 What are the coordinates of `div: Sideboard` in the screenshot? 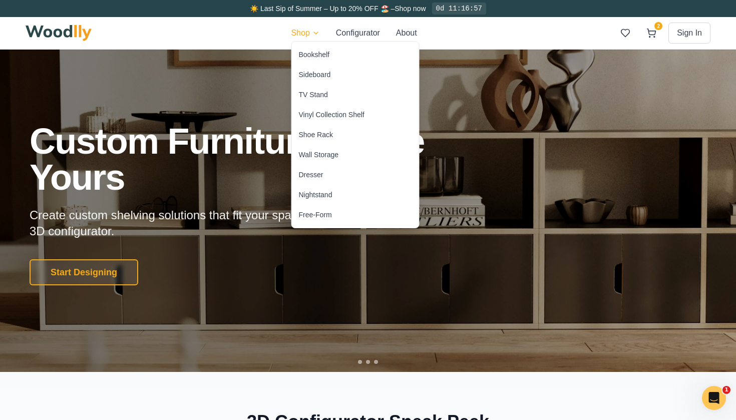 It's located at (315, 75).